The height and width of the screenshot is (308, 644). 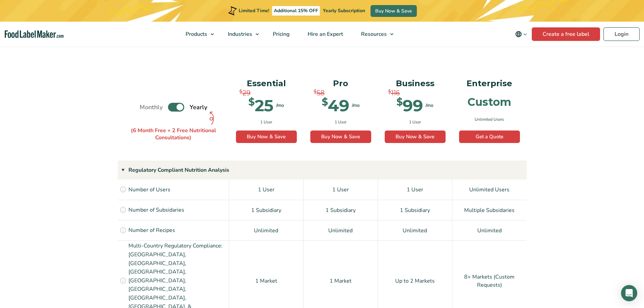 I want to click on div: 99, so click(x=410, y=106).